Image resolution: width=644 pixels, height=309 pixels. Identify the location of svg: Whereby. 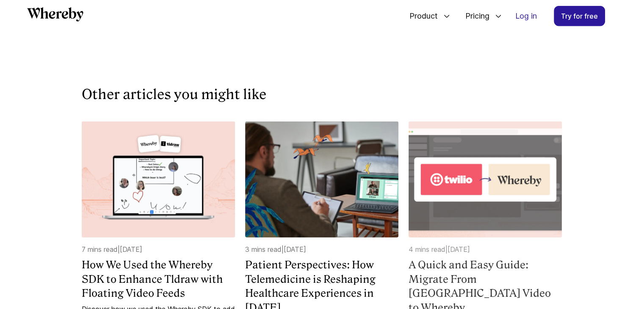
(55, 14).